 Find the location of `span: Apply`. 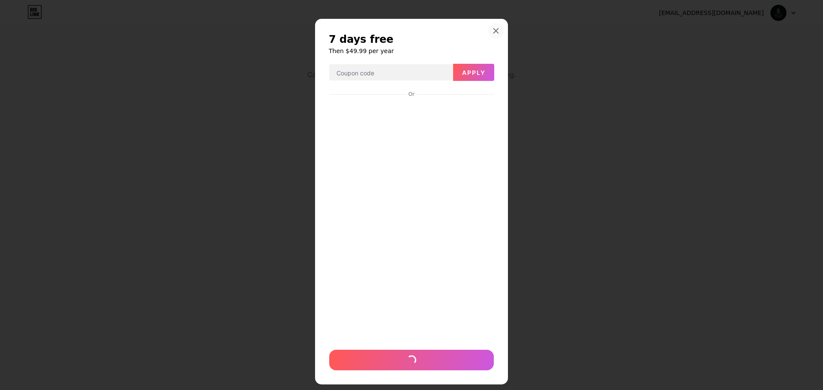

span: Apply is located at coordinates (473, 72).